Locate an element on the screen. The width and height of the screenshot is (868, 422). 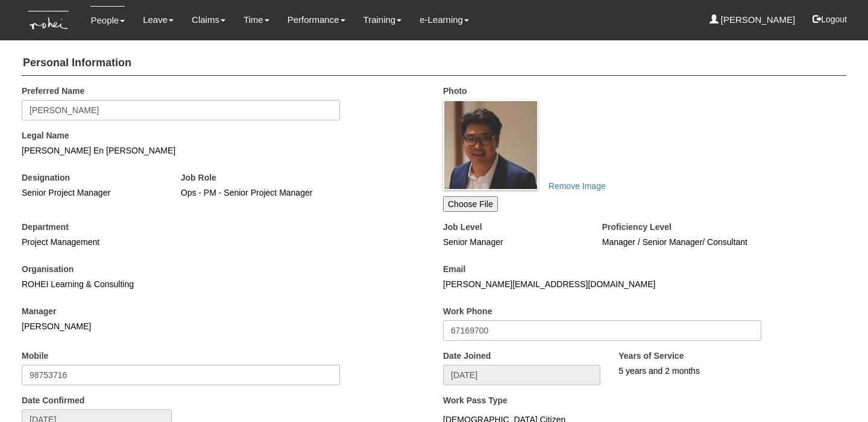
p: Project Management is located at coordinates (181, 242).